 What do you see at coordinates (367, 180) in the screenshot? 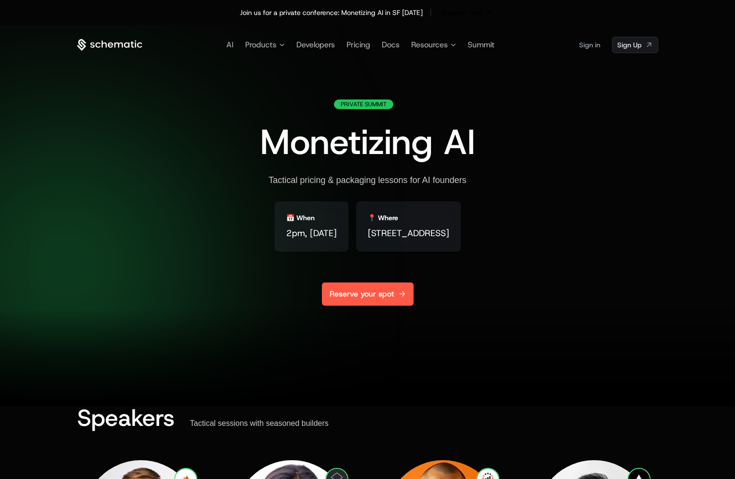
I see `div: Tactical pricing & packaging lessons for AI founders` at bounding box center [367, 180].